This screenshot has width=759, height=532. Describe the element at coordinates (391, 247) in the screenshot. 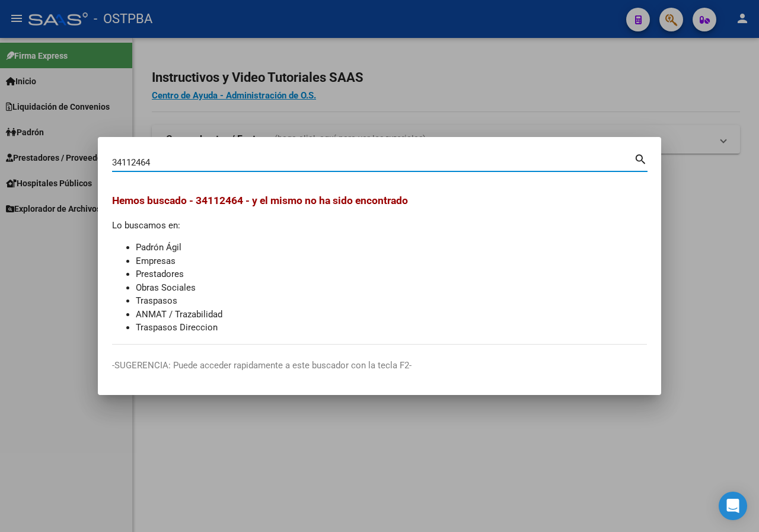

I see `li: Padrón Ágil` at that location.